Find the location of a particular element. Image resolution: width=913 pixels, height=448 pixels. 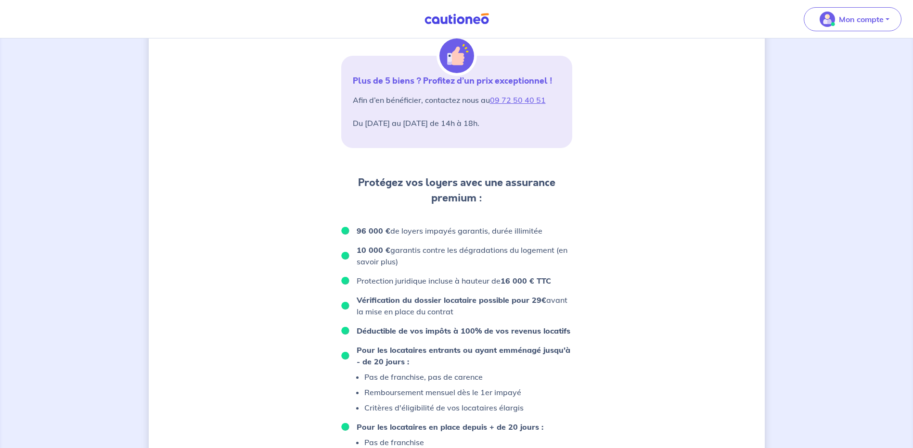

p: Pas de franchise is located at coordinates (468, 443).